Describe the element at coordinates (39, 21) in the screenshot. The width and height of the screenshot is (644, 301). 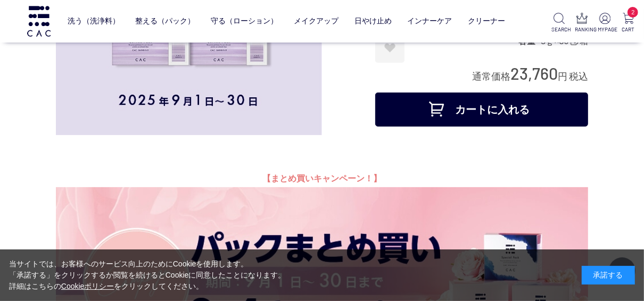
I see `img: logo` at that location.